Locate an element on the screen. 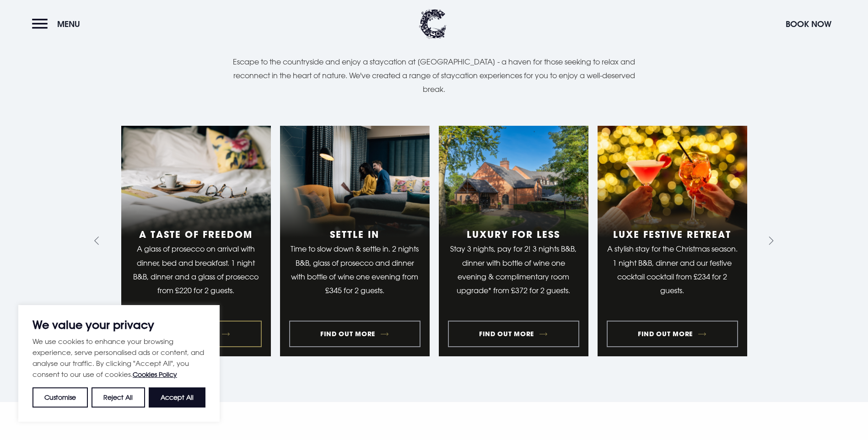 Image resolution: width=868 pixels, height=440 pixels. button: Next slide is located at coordinates (769, 241).